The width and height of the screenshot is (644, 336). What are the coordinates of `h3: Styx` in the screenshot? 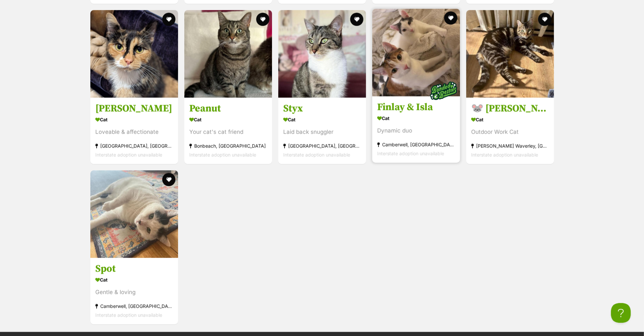 It's located at (322, 109).